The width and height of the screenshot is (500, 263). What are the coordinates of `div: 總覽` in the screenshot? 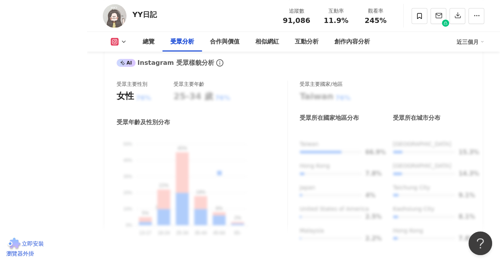 It's located at (149, 42).